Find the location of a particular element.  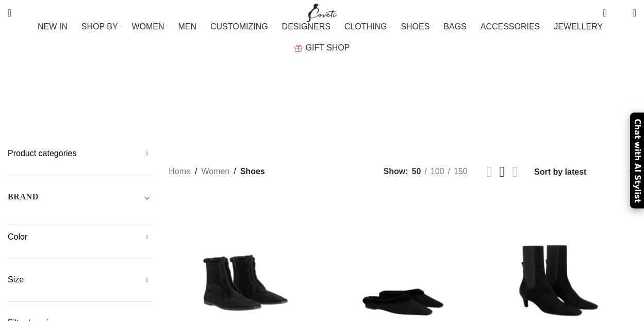

a: Search is located at coordinates (9, 13).